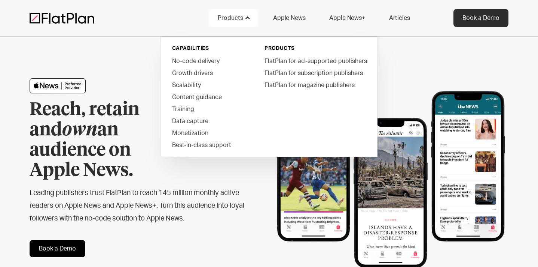 This screenshot has width=538, height=267. Describe the element at coordinates (106, 140) in the screenshot. I see `h1: Reach, retain and an audience on Apple News.` at that location.